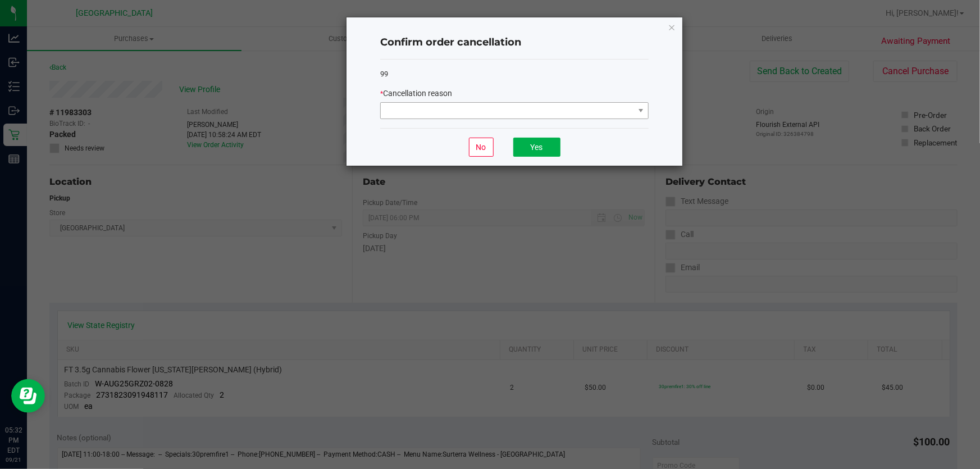  I want to click on button: Yes, so click(537, 147).